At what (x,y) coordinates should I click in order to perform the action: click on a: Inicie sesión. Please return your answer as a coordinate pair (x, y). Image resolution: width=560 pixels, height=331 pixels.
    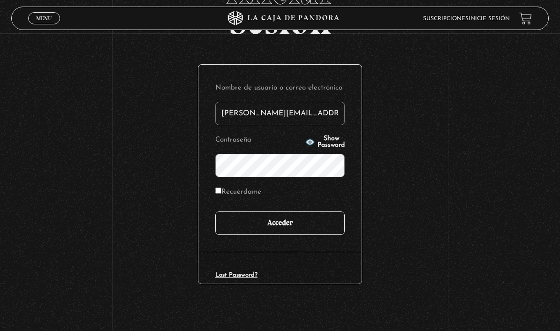
    Looking at the image, I should click on (489, 19).